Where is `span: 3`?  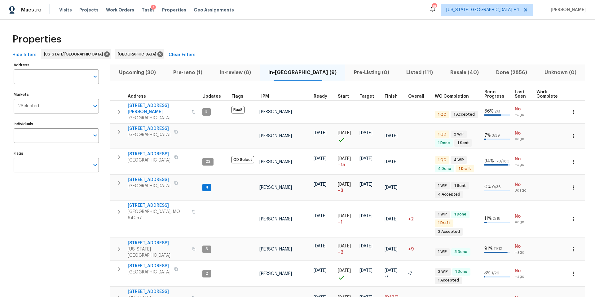
span: 3 is located at coordinates (207, 249).